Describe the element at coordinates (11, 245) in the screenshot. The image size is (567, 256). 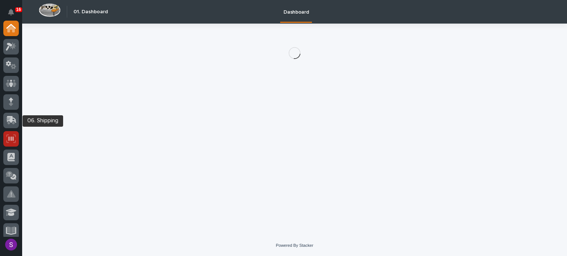
I see `button: users-avatar` at that location.